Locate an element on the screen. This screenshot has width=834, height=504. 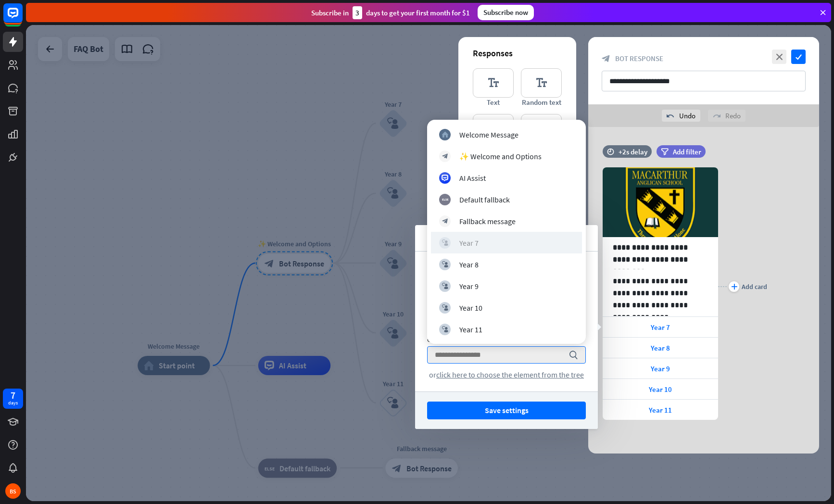
span: click here to choose the element from the tree is located at coordinates (510, 375).